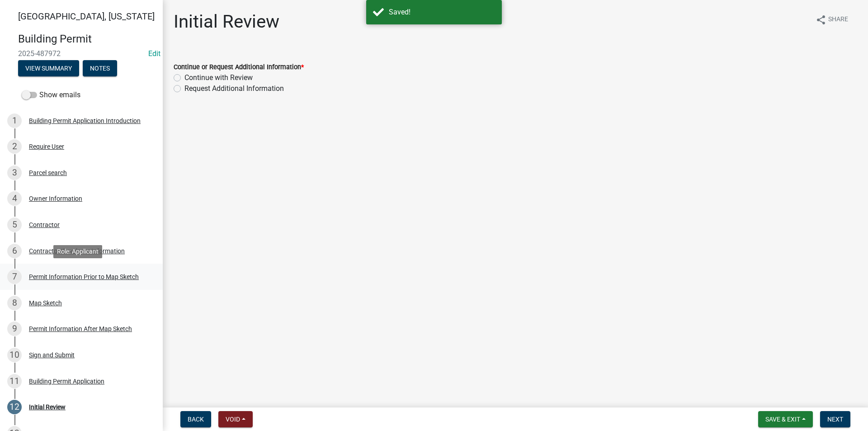 This screenshot has height=431, width=868. What do you see at coordinates (218, 78) in the screenshot?
I see `label: Continue with Review` at bounding box center [218, 78].